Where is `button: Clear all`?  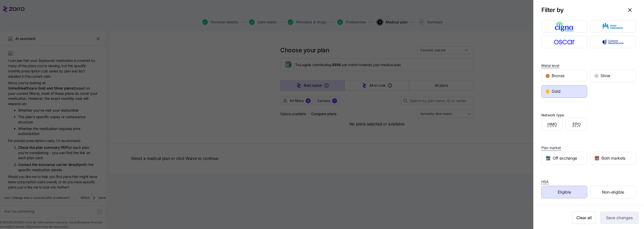 button: Clear all is located at coordinates (584, 218).